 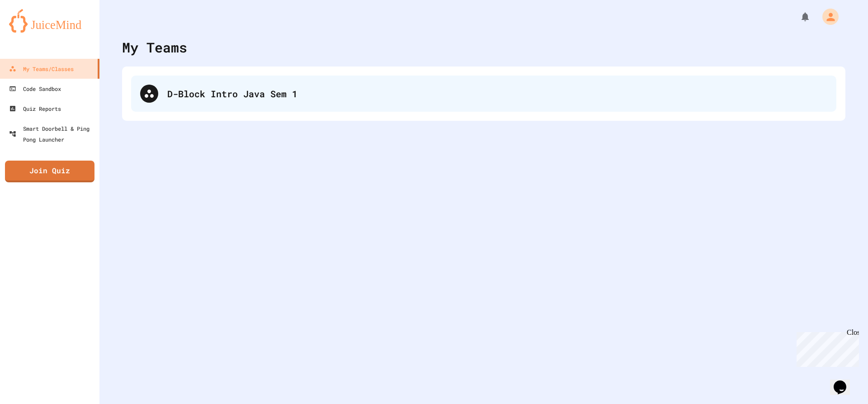 I want to click on div: My Notifications, so click(x=798, y=16).